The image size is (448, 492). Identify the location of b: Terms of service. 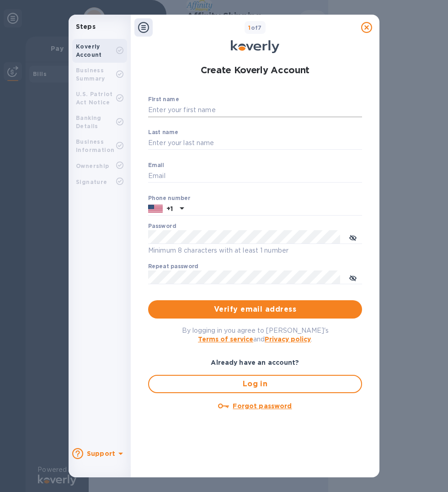
(225, 339).